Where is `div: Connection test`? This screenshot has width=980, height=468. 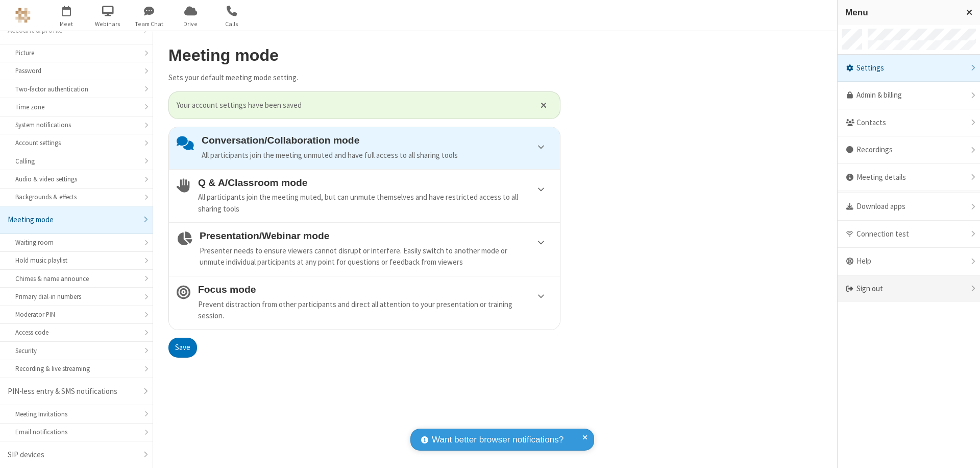 div: Connection test is located at coordinates (909, 234).